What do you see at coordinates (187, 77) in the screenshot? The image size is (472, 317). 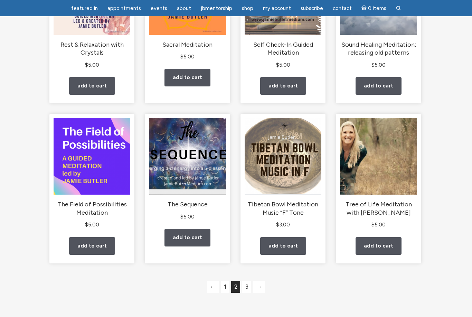 I see `a: Add to cart: “Sacral Meditation”` at bounding box center [187, 77].